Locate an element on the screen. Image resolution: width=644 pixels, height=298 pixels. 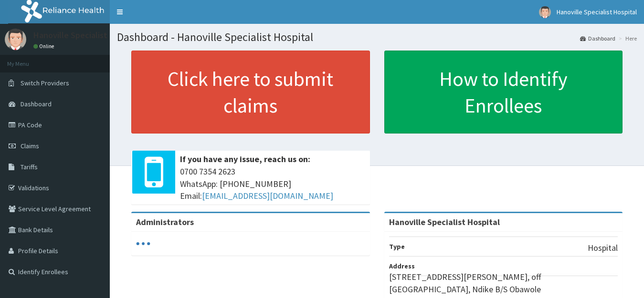
p: Hanoville Specialist Hospital is located at coordinates (87, 35).